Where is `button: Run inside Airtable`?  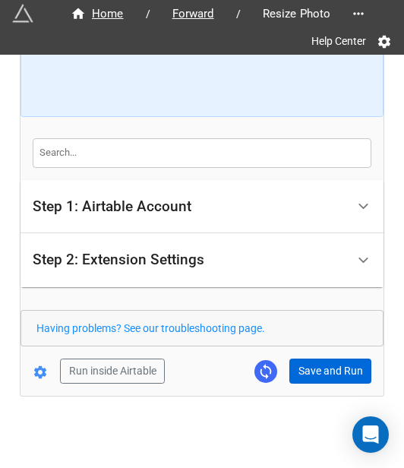 button: Run inside Airtable is located at coordinates (112, 371).